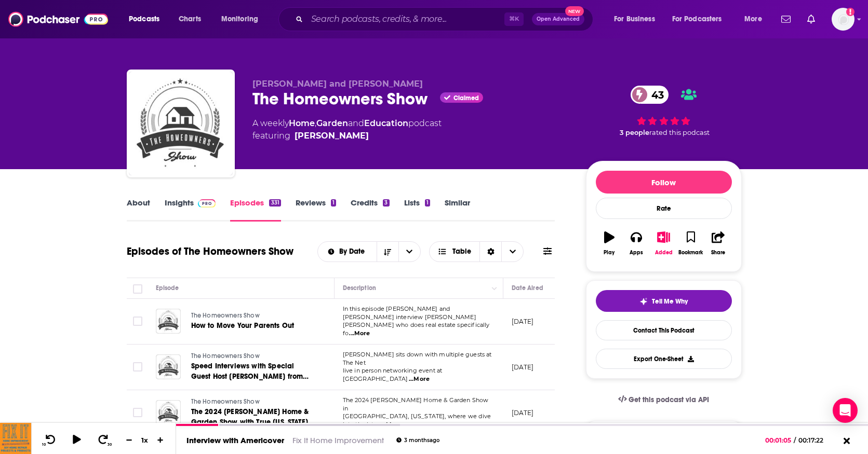 This screenshot has height=454, width=868. I want to click on a: About, so click(138, 209).